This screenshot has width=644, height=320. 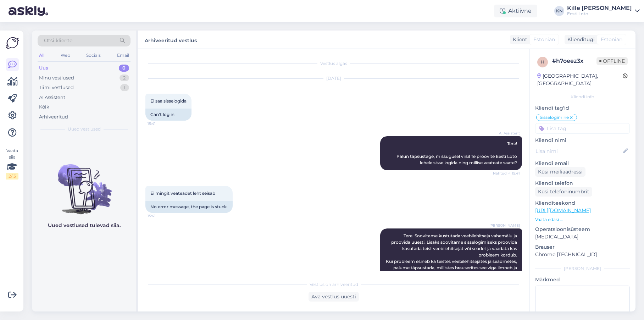 I want to click on p: Operatsioonisüsteem, so click(x=582, y=229).